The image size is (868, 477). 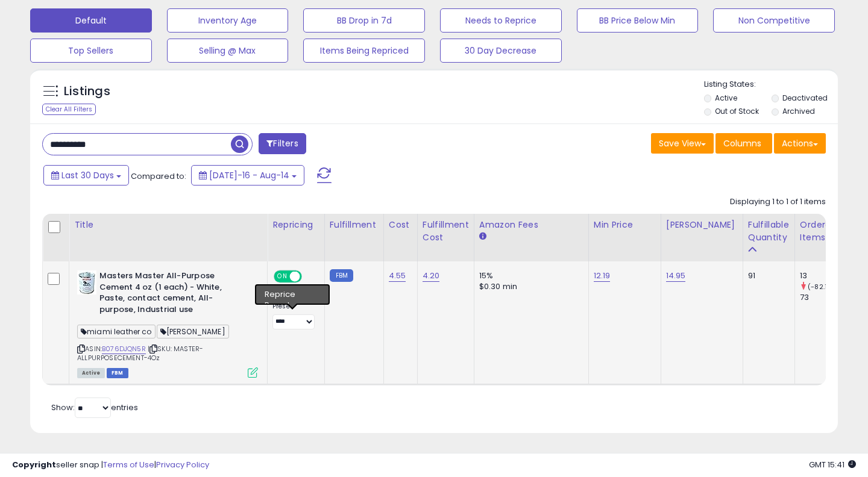 What do you see at coordinates (821, 231) in the screenshot?
I see `div: Ordered Items` at bounding box center [821, 231].